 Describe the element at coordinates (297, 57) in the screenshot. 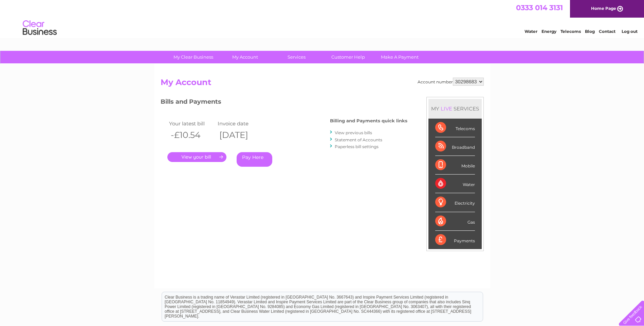

I see `a: Services` at that location.